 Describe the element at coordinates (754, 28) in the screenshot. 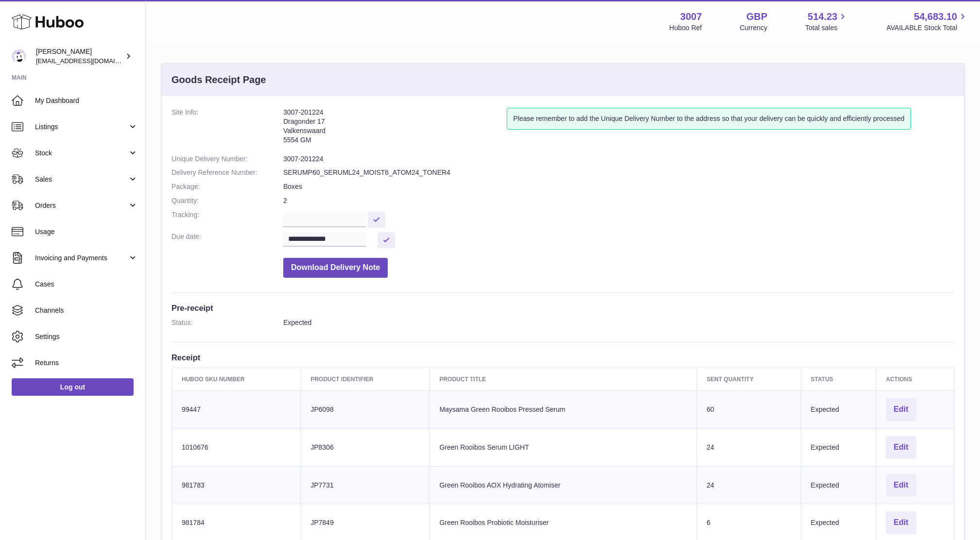

I see `div: Currency` at that location.